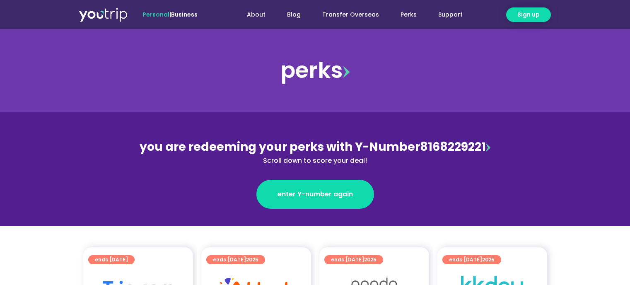 The width and height of the screenshot is (630, 285). Describe the element at coordinates (156, 14) in the screenshot. I see `span: Personal` at that location.